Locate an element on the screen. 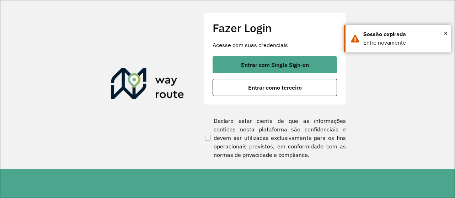  img: Roteirizador AmbevTech is located at coordinates (147, 85).